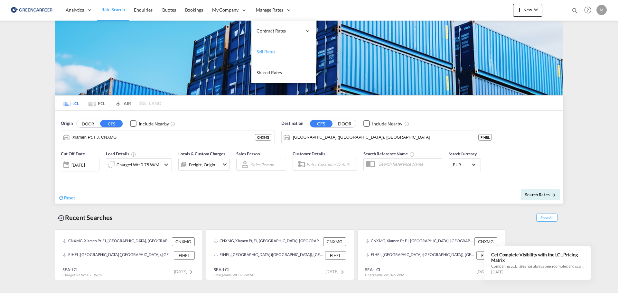  What do you see at coordinates (194, 10) in the screenshot?
I see `span: Bookings` at bounding box center [194, 10].